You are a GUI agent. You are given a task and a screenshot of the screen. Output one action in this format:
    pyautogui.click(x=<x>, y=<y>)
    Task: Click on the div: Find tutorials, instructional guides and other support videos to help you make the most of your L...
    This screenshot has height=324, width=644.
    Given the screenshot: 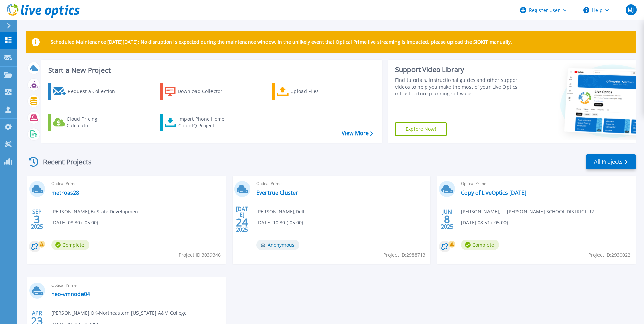 What is the action you would take?
    pyautogui.click(x=458, y=87)
    